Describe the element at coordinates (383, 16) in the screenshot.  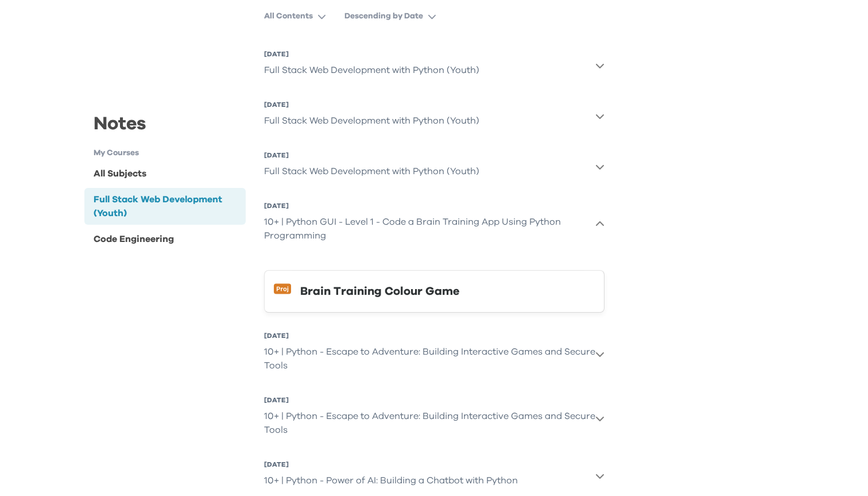
I see `p: Descending by Date` at that location.